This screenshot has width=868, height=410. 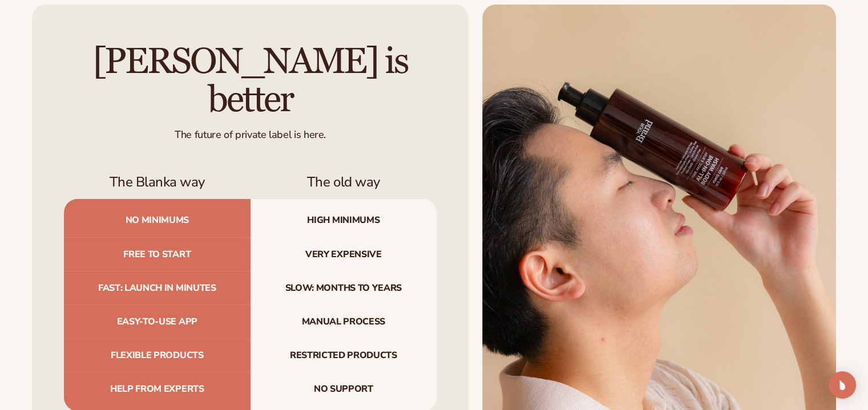 I want to click on span: Fast: launch in minutes, so click(x=157, y=288).